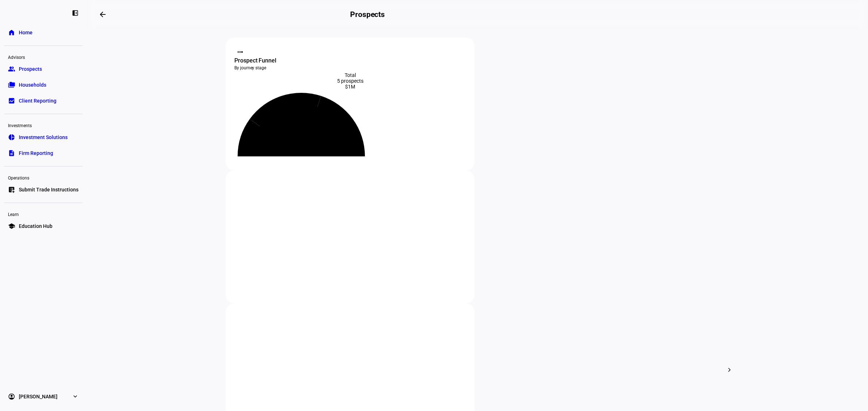 Image resolution: width=868 pixels, height=411 pixels. What do you see at coordinates (350, 68) in the screenshot?
I see `div: By journey stage` at bounding box center [350, 68].